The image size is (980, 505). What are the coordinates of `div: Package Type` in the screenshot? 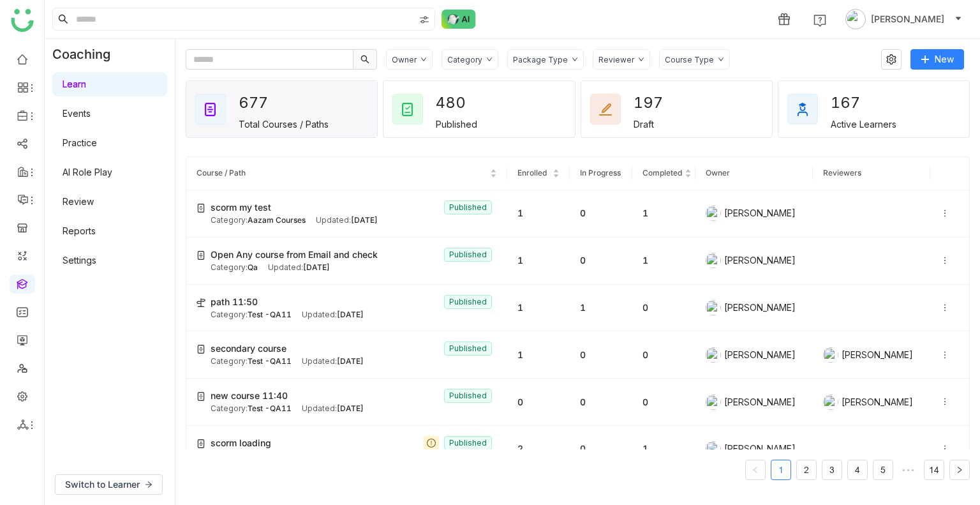 It's located at (541, 59).